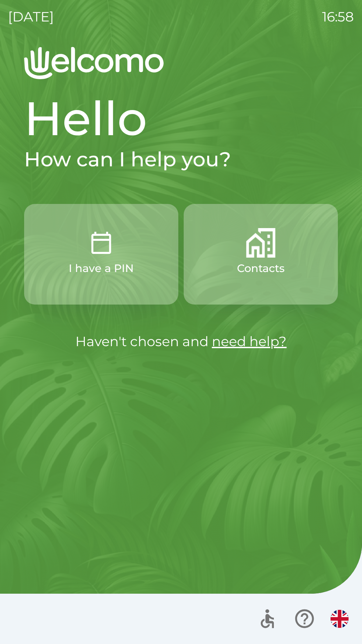  What do you see at coordinates (181, 341) in the screenshot?
I see `p: Haven't chosen and` at bounding box center [181, 341].